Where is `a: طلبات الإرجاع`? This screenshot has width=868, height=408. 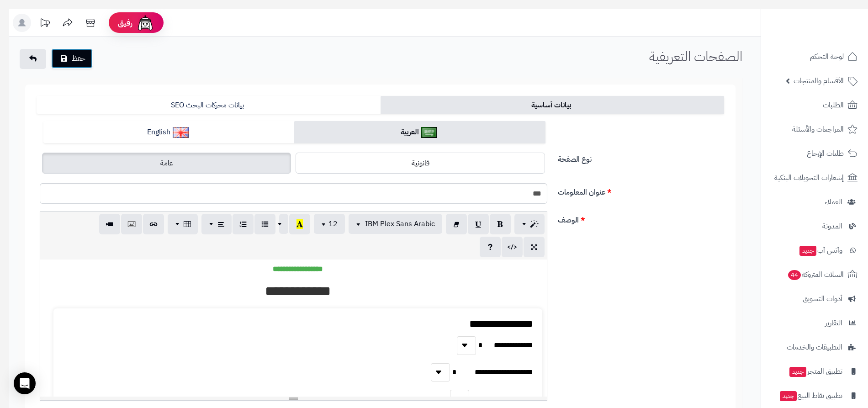
a: طلبات الإرجاع is located at coordinates (815, 153).